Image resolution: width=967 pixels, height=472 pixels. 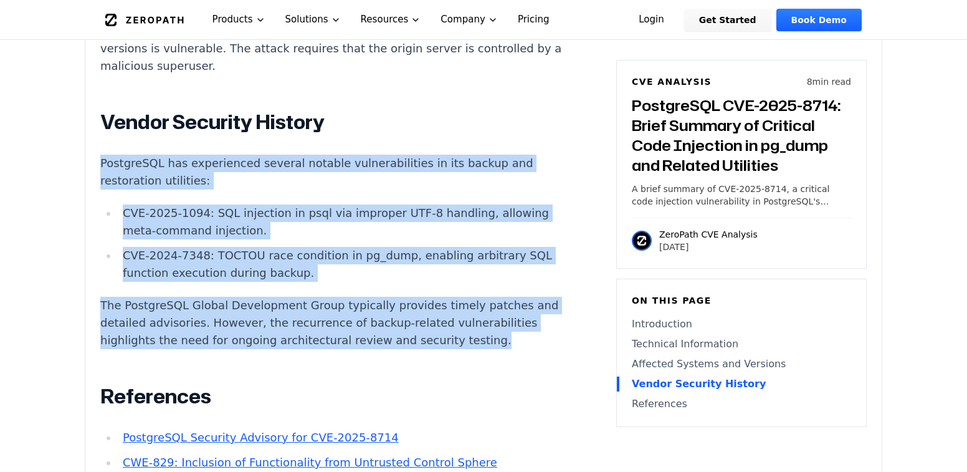 I want to click on h6: On this page, so click(x=741, y=300).